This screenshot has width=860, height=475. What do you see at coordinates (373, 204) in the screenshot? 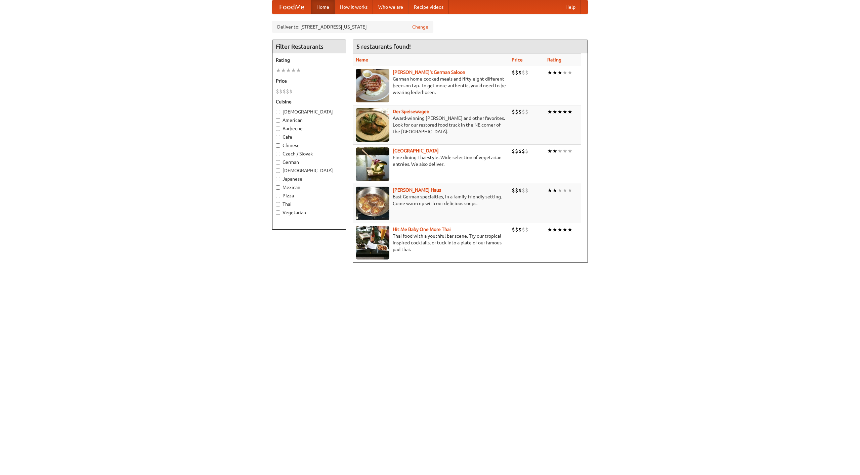
I see `img: kohlhaus.jpg` at bounding box center [373, 204].